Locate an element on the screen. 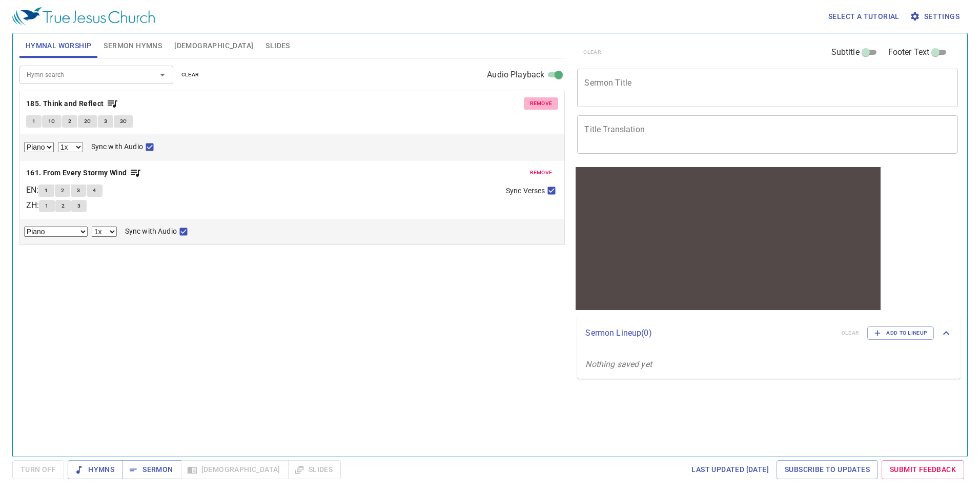  button: Settings is located at coordinates (935, 16).